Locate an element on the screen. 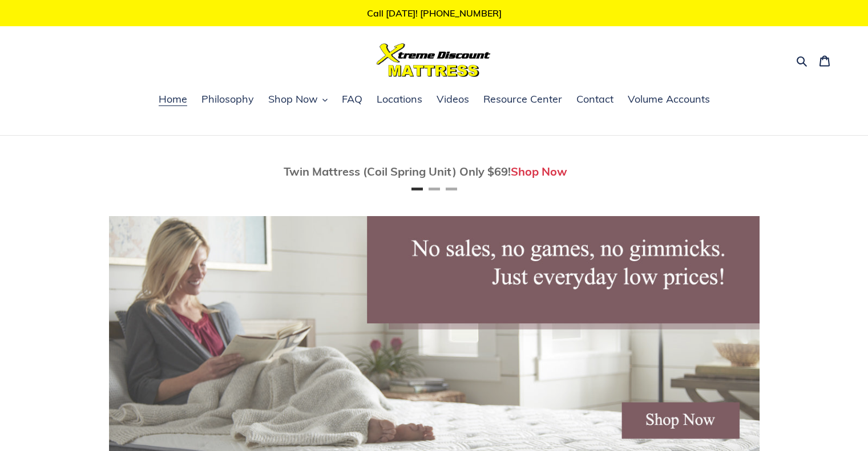 This screenshot has width=868, height=451. button: Page 1 is located at coordinates (417, 188).